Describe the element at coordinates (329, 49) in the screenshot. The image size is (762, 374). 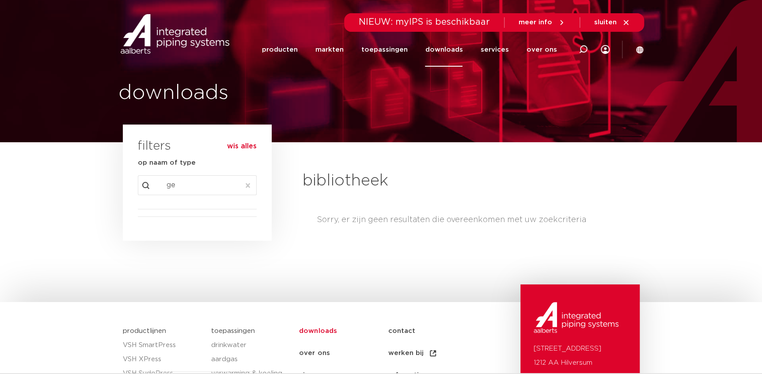
I see `a: markten` at that location.